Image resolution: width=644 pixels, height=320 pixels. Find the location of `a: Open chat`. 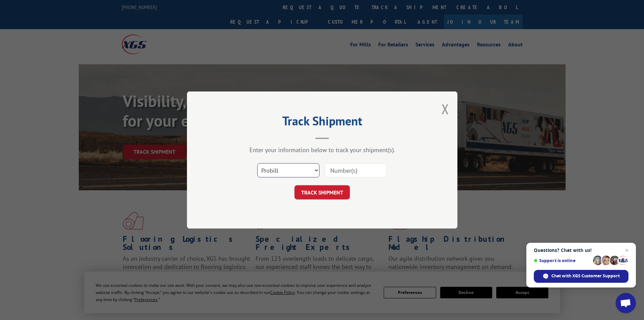

a: Open chat is located at coordinates (626, 303).